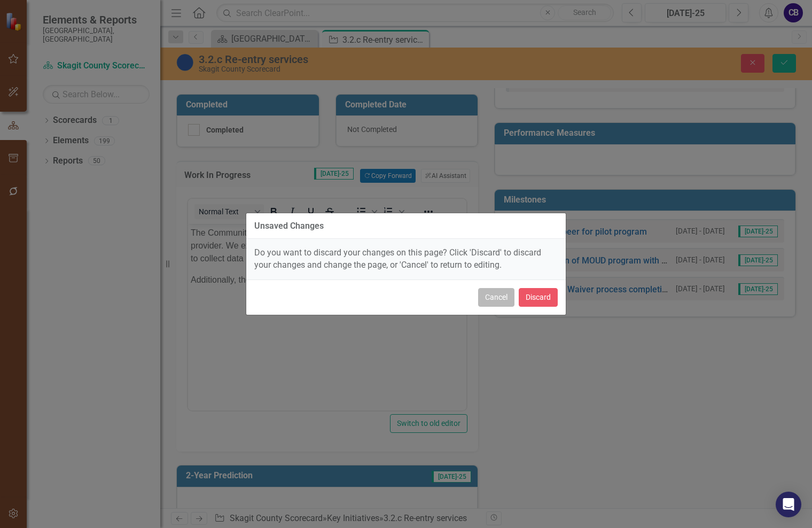  Describe the element at coordinates (538, 297) in the screenshot. I see `button: Discard` at that location.